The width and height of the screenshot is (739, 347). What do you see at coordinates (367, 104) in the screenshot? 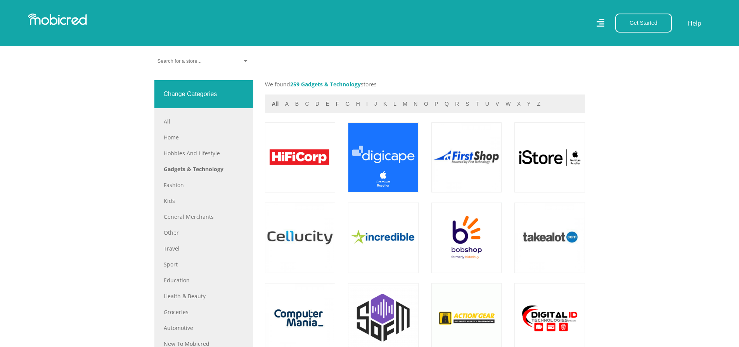
I see `button: i` at bounding box center [367, 104].